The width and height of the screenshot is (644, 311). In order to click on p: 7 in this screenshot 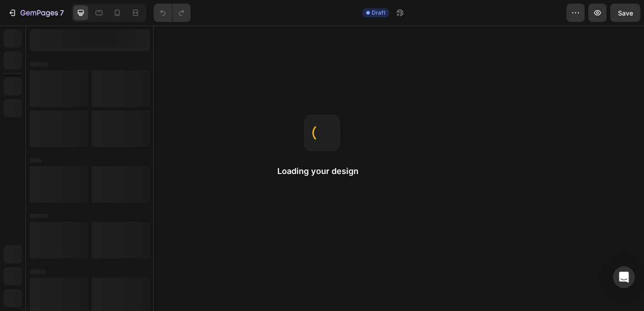, I will do `click(62, 13)`.